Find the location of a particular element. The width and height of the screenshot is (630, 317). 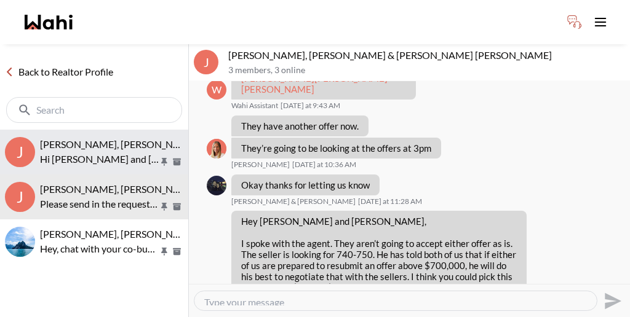

time: 2025-09-07T13:43:08.814Z is located at coordinates (310, 106).